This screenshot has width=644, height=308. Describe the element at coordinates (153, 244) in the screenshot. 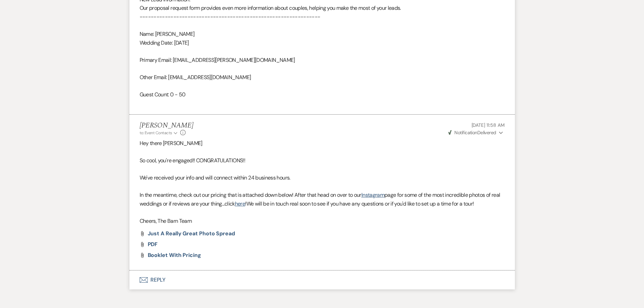

I see `a: PDF` at that location.